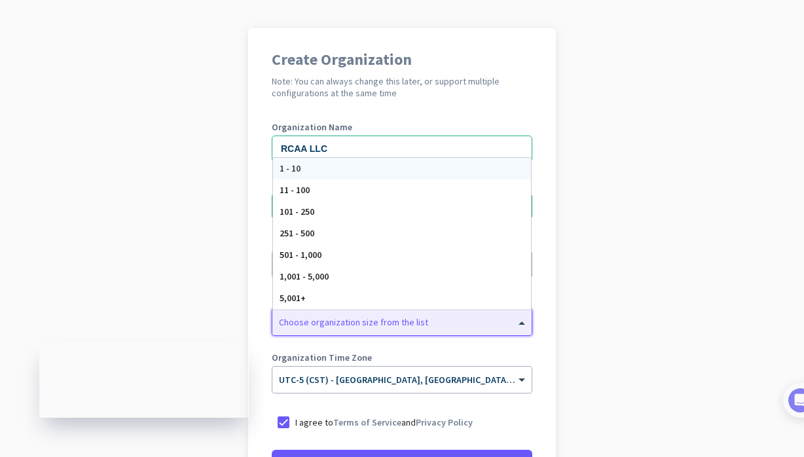 This screenshot has height=457, width=804. I want to click on label: Organization Name, so click(402, 127).